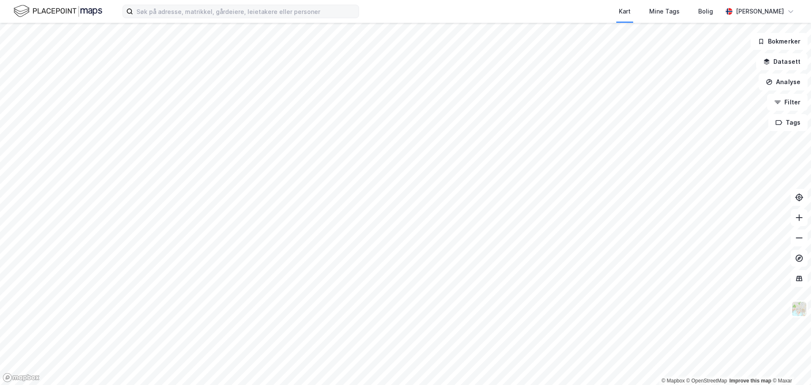 The height and width of the screenshot is (385, 811). What do you see at coordinates (21, 377) in the screenshot?
I see `a: Mapbox homepage` at bounding box center [21, 377].